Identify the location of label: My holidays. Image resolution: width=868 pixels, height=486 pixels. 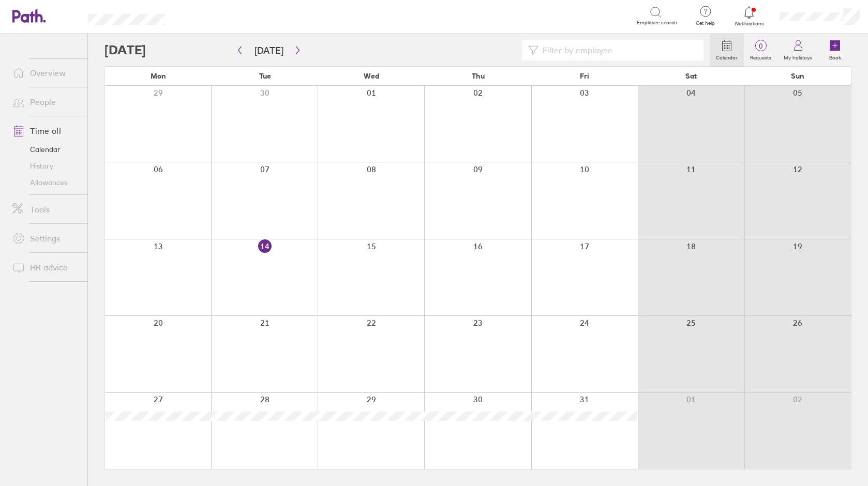
(798, 56).